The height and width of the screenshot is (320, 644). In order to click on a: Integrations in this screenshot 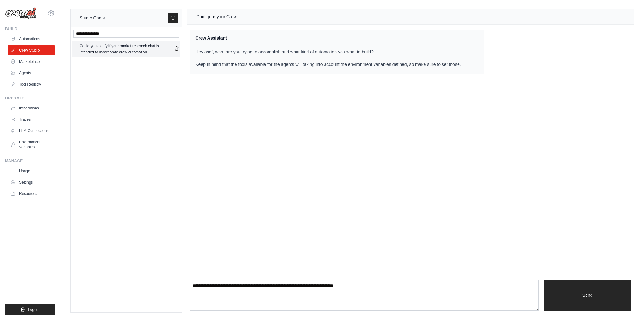, I will do `click(31, 108)`.